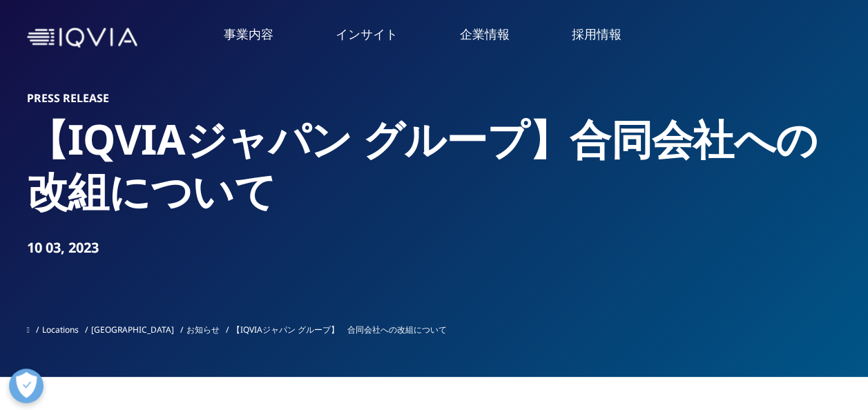 The width and height of the screenshot is (868, 410). What do you see at coordinates (339, 330) in the screenshot?
I see `span: 【IQVIAジャパン グループ】 合同会社への改組について` at bounding box center [339, 330].